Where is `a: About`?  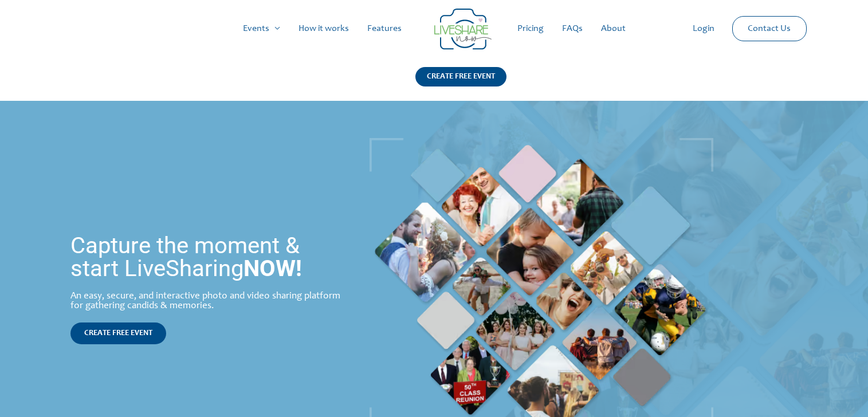 a: About is located at coordinates (613, 29).